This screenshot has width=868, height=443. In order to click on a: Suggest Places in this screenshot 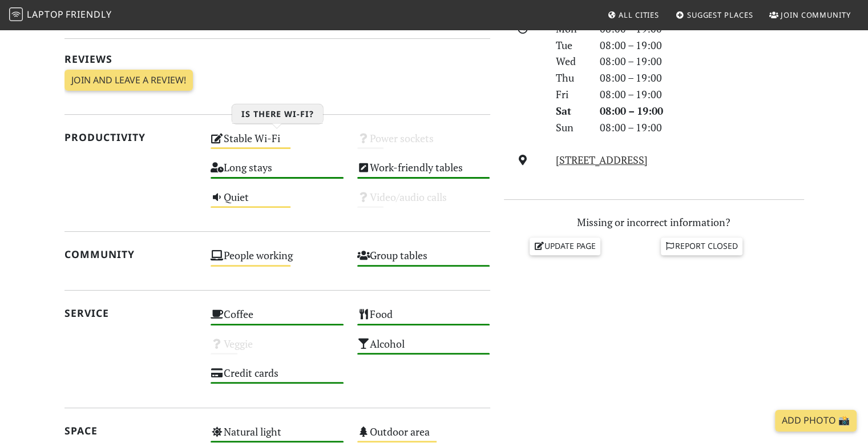, I will do `click(715, 15)`.